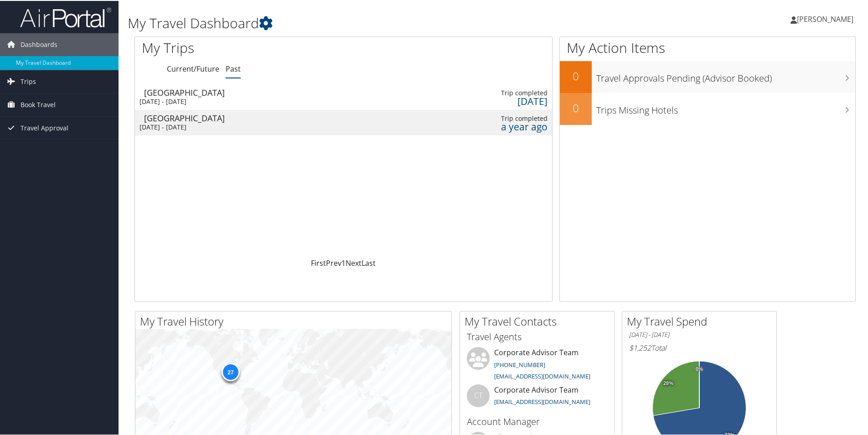 The height and width of the screenshot is (435, 868). What do you see at coordinates (231, 372) in the screenshot?
I see `div: 27` at bounding box center [231, 372].